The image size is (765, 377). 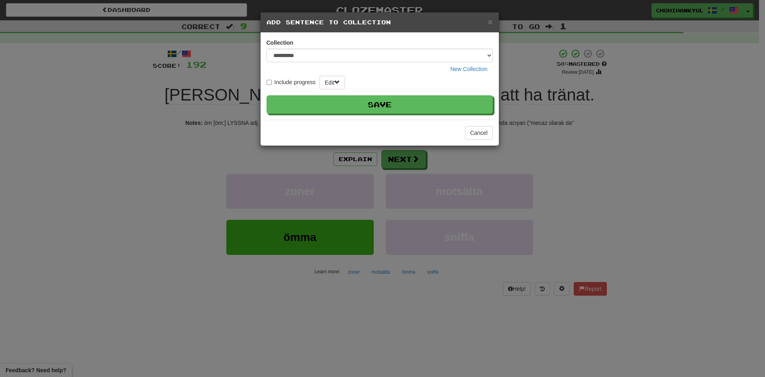 What do you see at coordinates (380, 104) in the screenshot?
I see `button: Save` at bounding box center [380, 104].